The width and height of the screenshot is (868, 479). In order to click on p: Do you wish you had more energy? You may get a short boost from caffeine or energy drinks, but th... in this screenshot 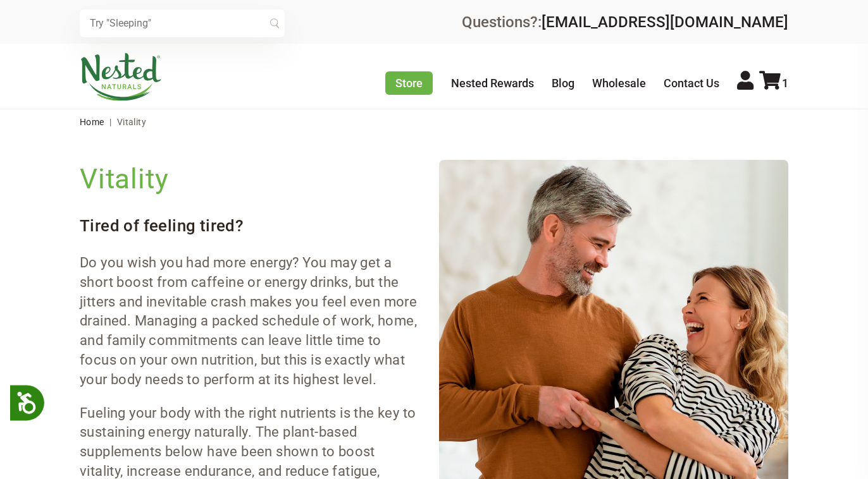, I will do `click(249, 322)`.